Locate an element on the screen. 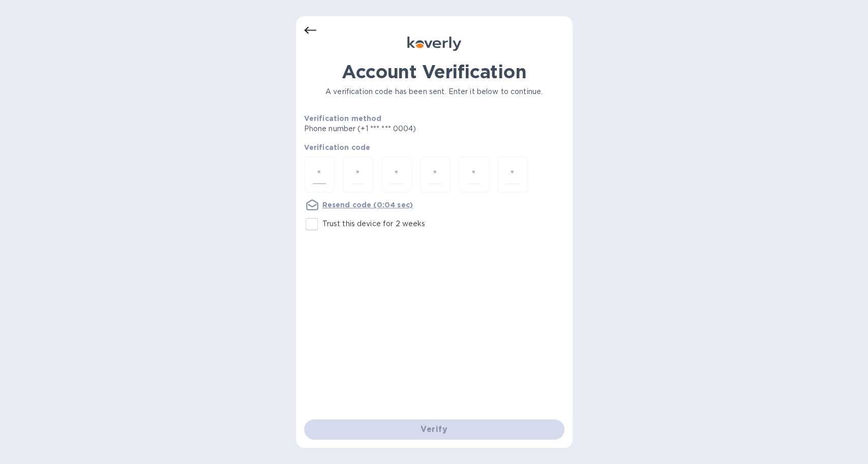  b: Verification method is located at coordinates (343, 119).